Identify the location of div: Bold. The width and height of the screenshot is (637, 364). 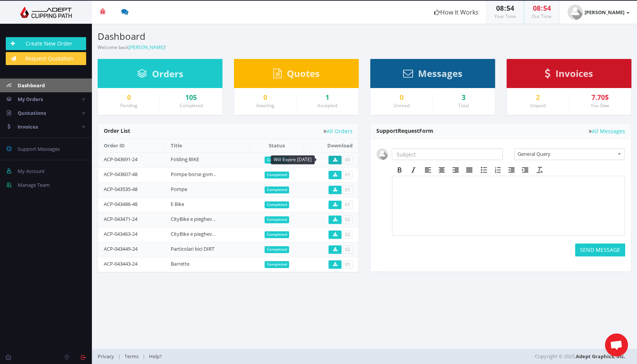
(400, 170).